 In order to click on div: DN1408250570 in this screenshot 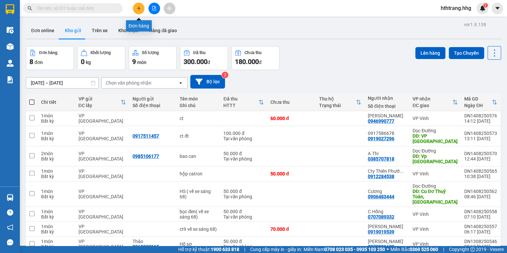, I will do `click(481, 154)`.